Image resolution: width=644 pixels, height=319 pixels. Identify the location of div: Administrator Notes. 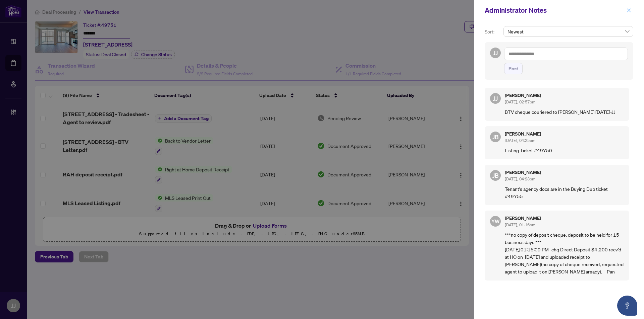
(554, 10).